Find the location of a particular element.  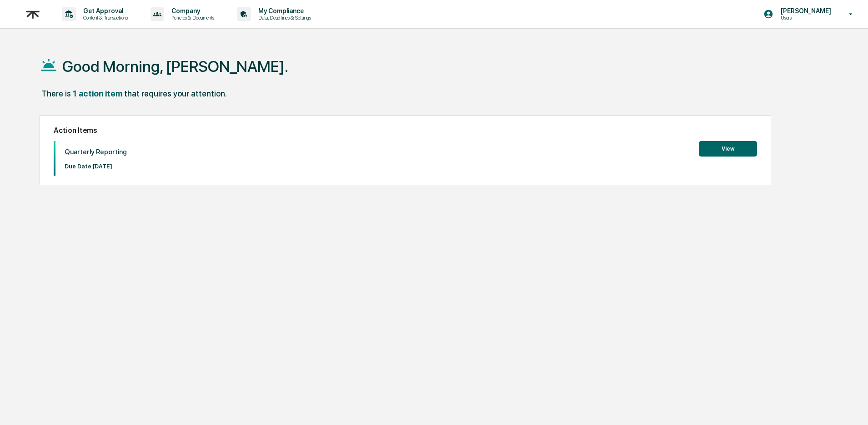

a: View is located at coordinates (728, 148).